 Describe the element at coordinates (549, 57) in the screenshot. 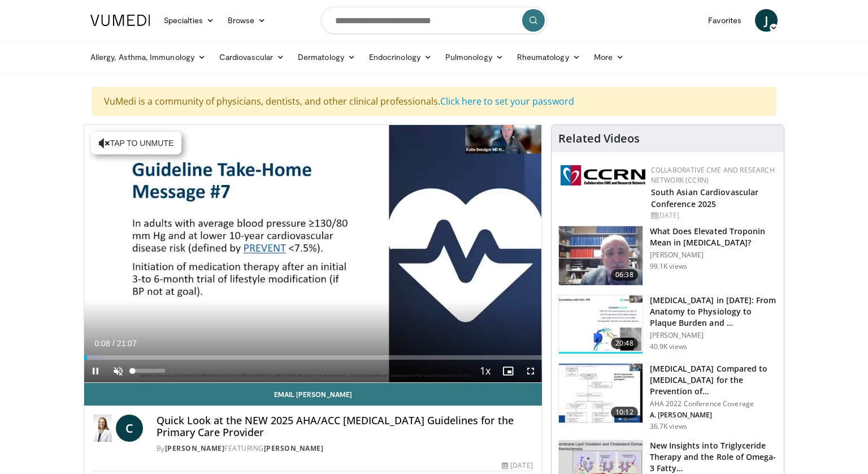

I see `a: Rheumatology` at that location.